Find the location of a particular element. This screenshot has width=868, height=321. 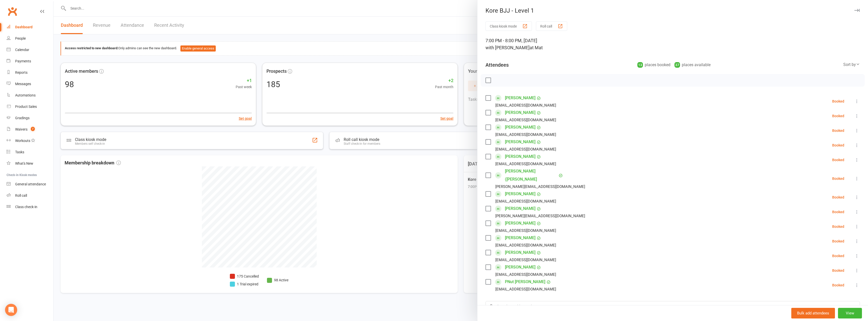

a: Waivers 7 is located at coordinates (29, 129).